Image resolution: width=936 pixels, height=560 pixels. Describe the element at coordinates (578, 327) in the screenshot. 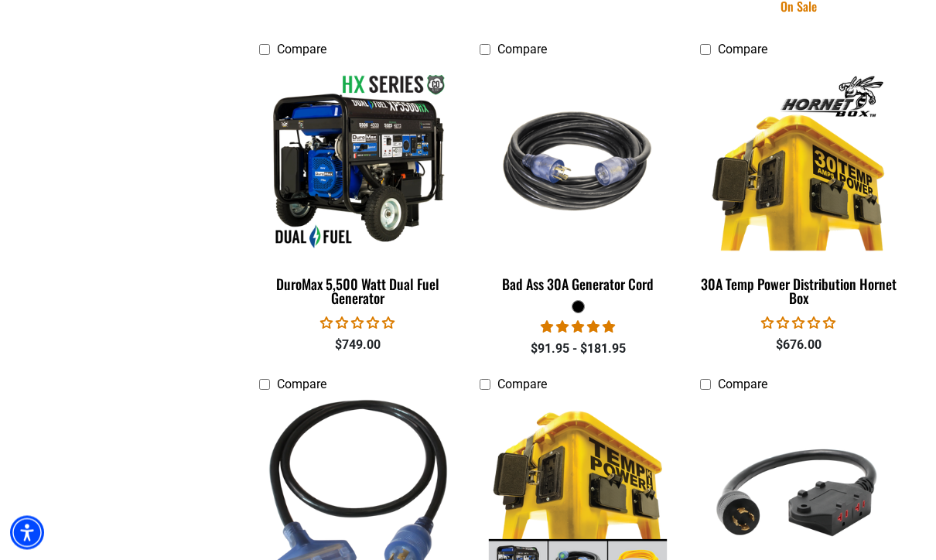

I see `span: 5.00 stars` at that location.